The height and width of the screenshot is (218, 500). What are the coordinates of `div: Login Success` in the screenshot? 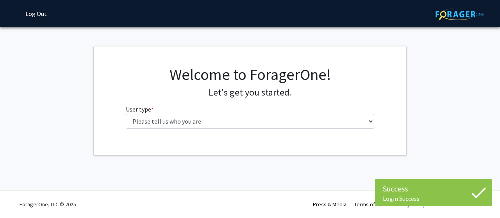 It's located at (433, 199).